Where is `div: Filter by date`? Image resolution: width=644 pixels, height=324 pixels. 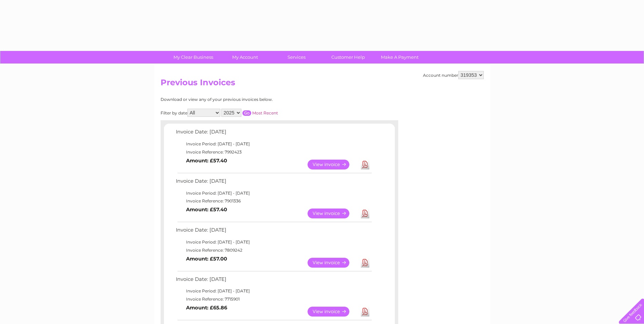 div: Filter by date is located at coordinates (250, 113).